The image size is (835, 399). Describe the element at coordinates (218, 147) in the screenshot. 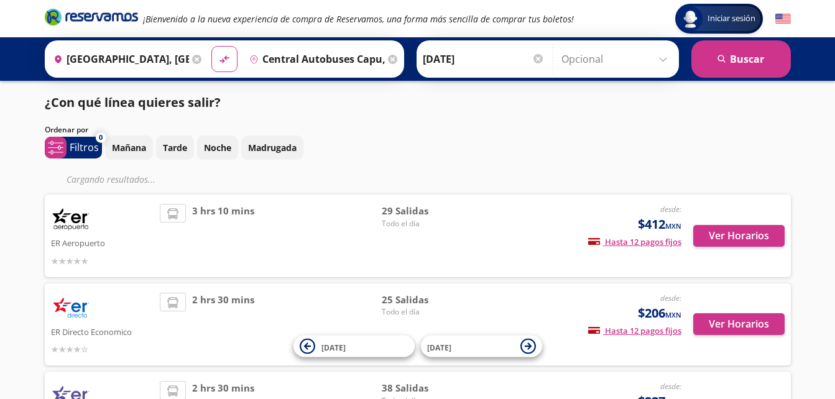

I see `p: Noche` at that location.